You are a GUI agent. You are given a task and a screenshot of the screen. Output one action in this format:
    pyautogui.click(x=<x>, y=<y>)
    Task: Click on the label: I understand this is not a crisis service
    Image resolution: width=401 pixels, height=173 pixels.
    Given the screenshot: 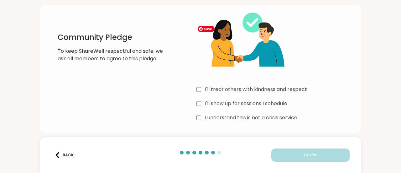 What is the action you would take?
    pyautogui.click(x=251, y=118)
    